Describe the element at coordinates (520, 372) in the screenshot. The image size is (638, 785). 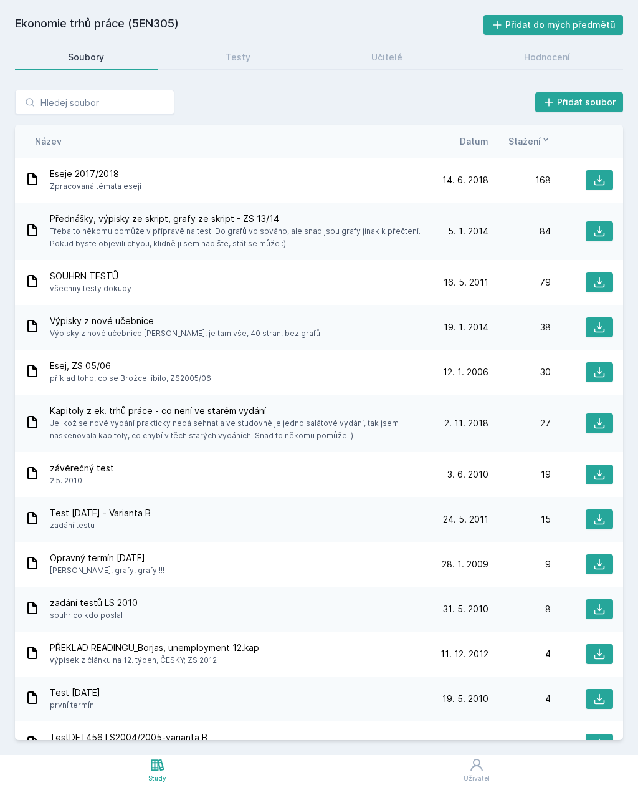
I see `div: 30` at that location.